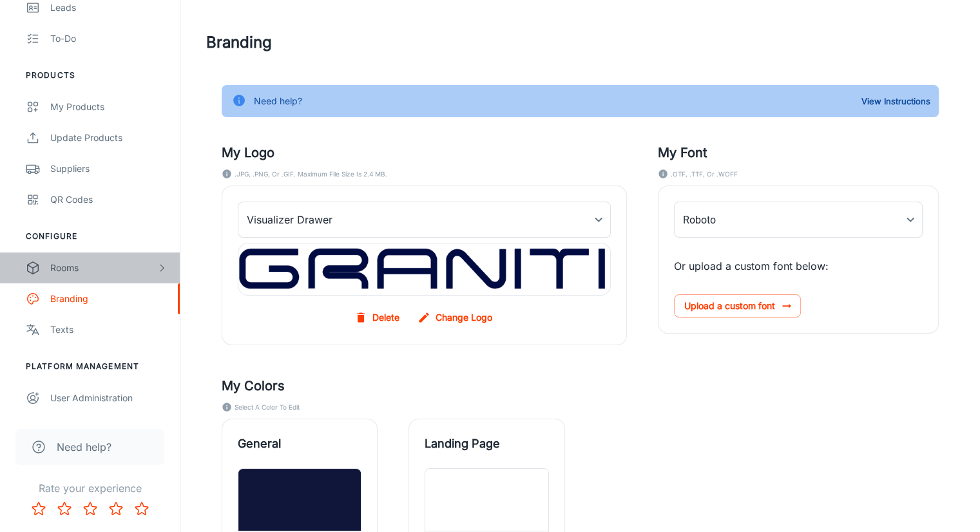 This screenshot has height=532, width=980. I want to click on p: Rate your experience, so click(89, 488).